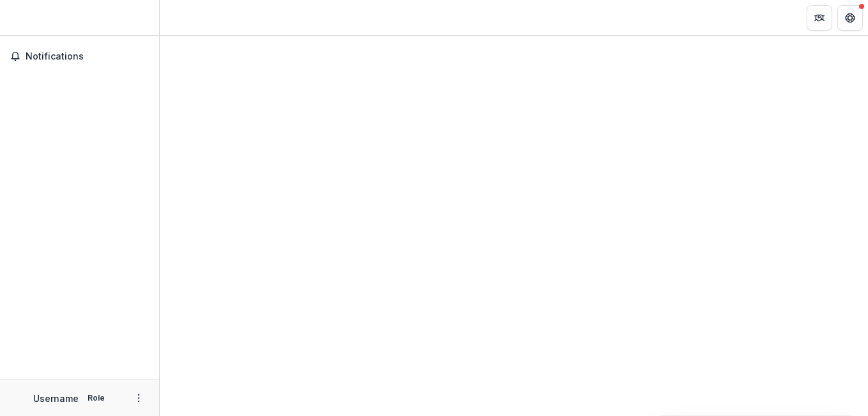 Image resolution: width=868 pixels, height=416 pixels. I want to click on p: Username, so click(55, 398).